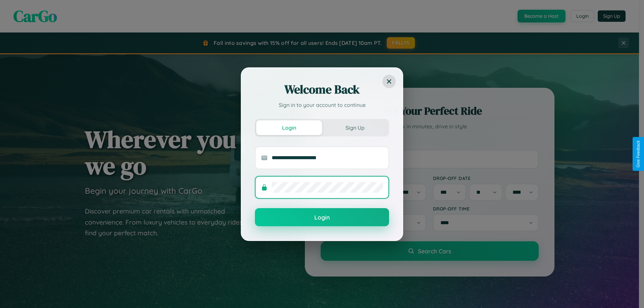 This screenshot has height=308, width=644. Describe the element at coordinates (322, 105) in the screenshot. I see `p: Sign in to your account to continue` at that location.